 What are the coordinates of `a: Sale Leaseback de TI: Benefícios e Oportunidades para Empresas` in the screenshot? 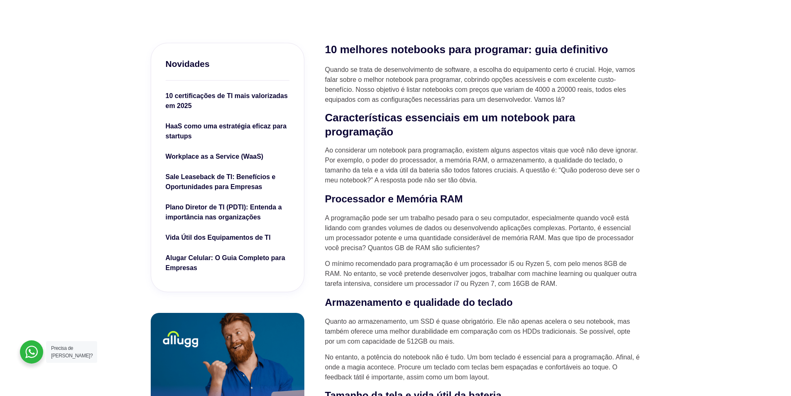 It's located at (228, 183).